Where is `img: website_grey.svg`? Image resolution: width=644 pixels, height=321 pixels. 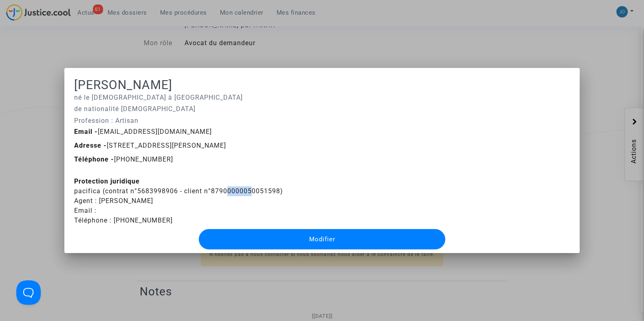
img: website_grey.svg is located at coordinates (16, 25).